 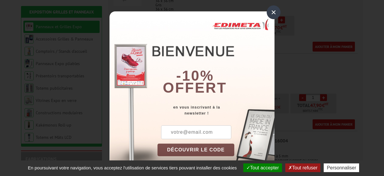 What do you see at coordinates (195, 76) in the screenshot?
I see `b: -10%` at bounding box center [195, 76].